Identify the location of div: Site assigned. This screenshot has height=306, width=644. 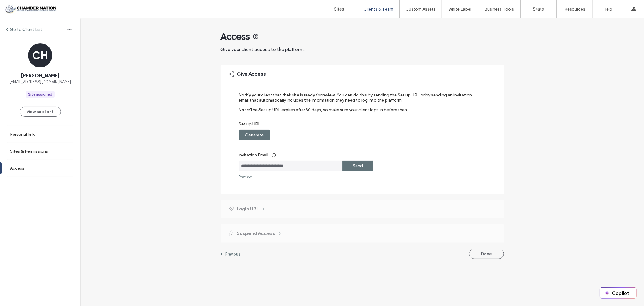
(40, 94).